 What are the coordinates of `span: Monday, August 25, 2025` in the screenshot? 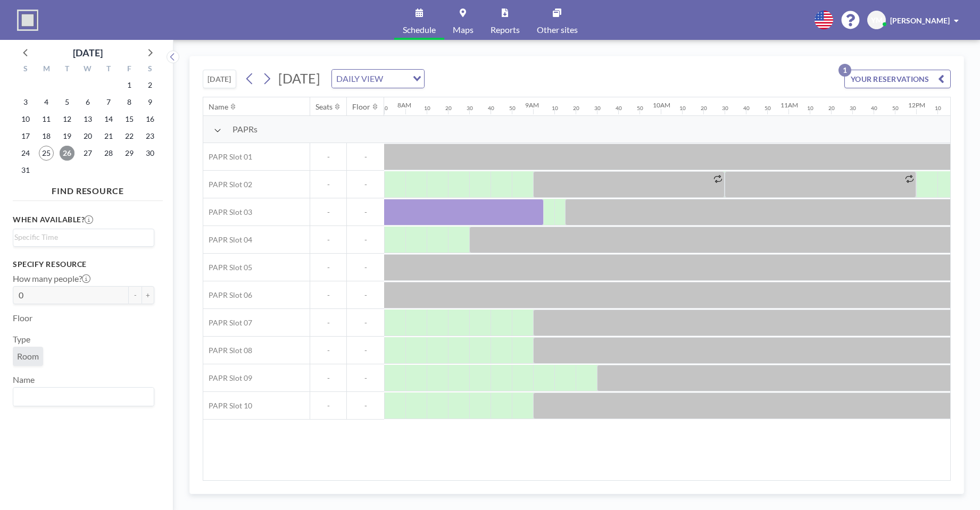 It's located at (46, 153).